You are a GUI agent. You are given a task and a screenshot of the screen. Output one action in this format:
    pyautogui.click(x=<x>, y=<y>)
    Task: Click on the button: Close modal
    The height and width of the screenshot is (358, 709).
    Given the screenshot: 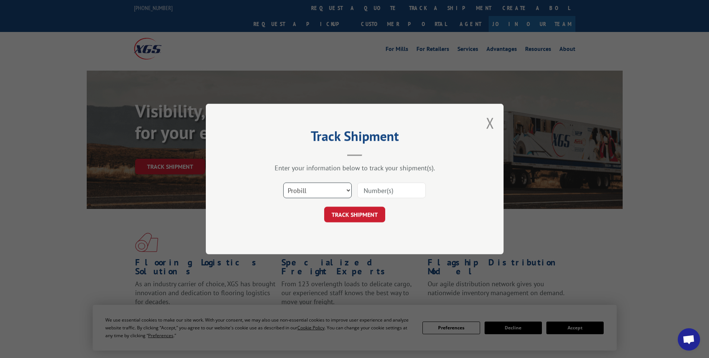 What is the action you would take?
    pyautogui.click(x=490, y=123)
    